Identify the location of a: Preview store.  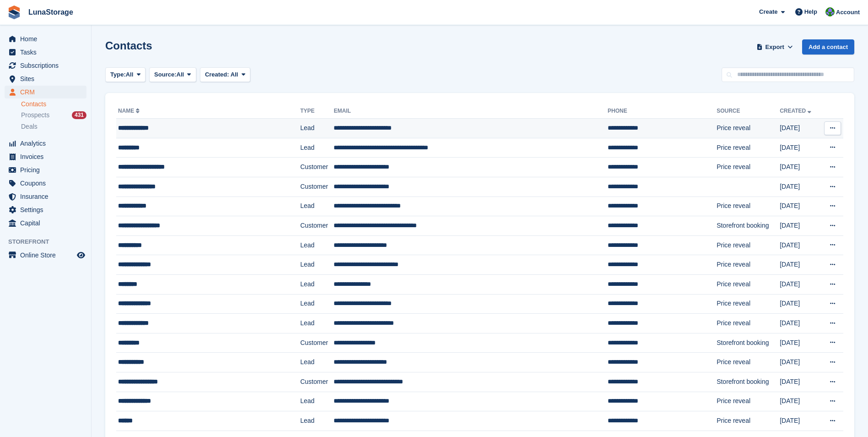
(81, 255).